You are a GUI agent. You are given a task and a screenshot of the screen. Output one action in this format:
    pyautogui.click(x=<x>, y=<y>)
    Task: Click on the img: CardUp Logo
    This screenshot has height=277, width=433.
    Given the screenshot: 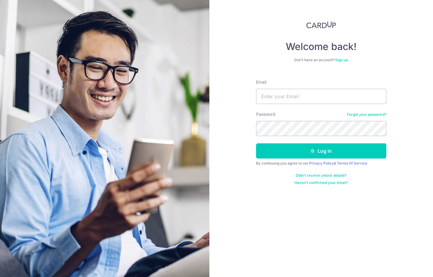 What is the action you would take?
    pyautogui.click(x=321, y=25)
    